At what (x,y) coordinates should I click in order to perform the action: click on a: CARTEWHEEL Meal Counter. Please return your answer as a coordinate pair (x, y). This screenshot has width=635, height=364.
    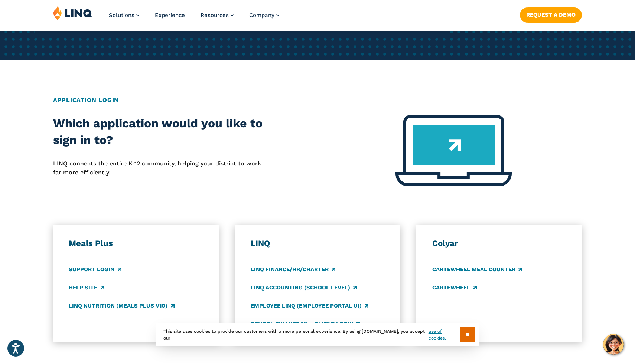
    Looking at the image, I should click on (477, 269).